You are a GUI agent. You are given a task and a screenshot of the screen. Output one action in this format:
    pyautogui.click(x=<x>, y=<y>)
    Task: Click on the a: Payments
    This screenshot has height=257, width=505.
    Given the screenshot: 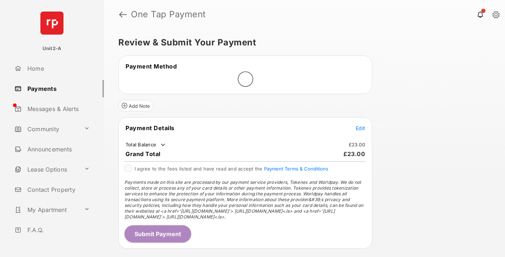 What is the action you would take?
    pyautogui.click(x=58, y=89)
    